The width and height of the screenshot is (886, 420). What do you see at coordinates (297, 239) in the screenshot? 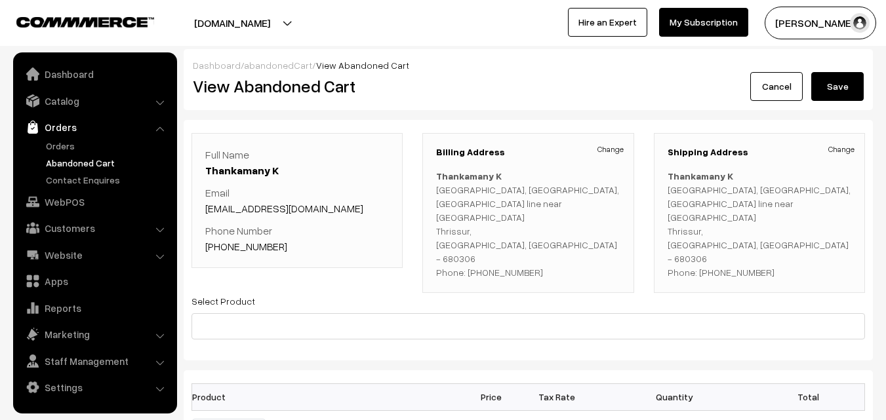
I see `p: Phone Number` at bounding box center [297, 239].